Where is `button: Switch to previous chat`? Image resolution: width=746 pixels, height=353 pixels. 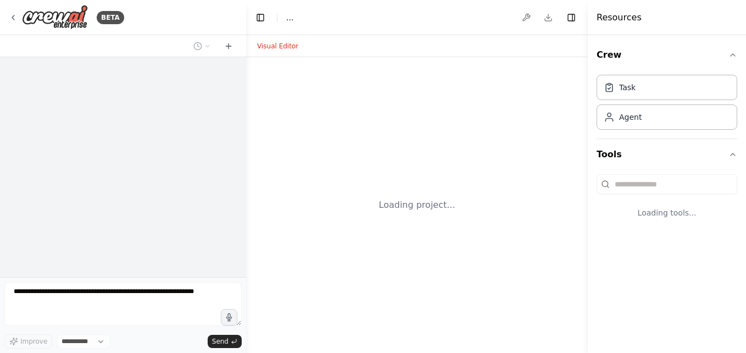
button: Switch to previous chat is located at coordinates (202, 46).